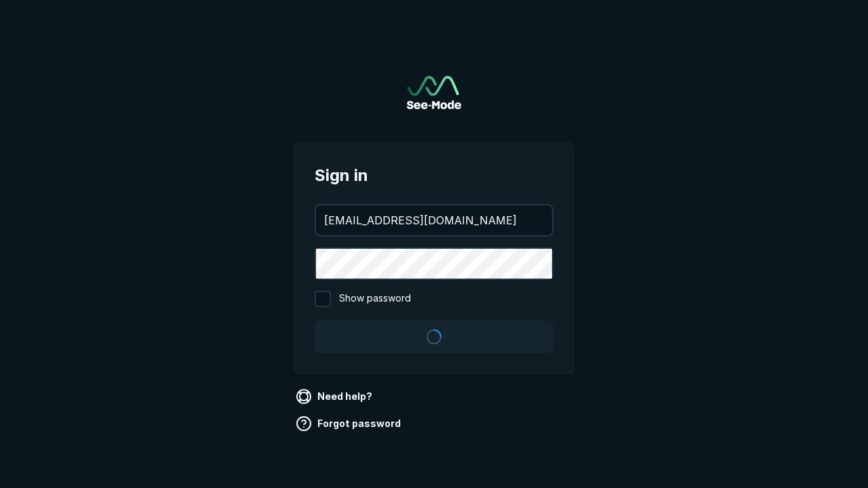 The width and height of the screenshot is (868, 488). Describe the element at coordinates (434, 220) in the screenshot. I see `input: your@email.com` at that location.